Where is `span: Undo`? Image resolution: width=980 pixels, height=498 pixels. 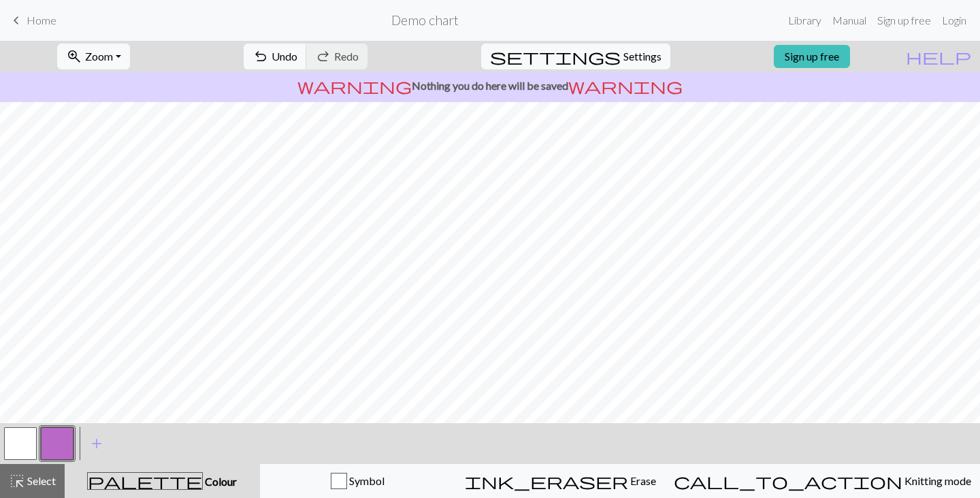 span: Undo is located at coordinates (285, 55).